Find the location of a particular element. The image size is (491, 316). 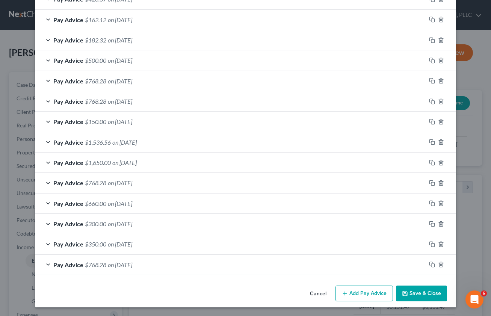

span: 6 is located at coordinates (484, 293).